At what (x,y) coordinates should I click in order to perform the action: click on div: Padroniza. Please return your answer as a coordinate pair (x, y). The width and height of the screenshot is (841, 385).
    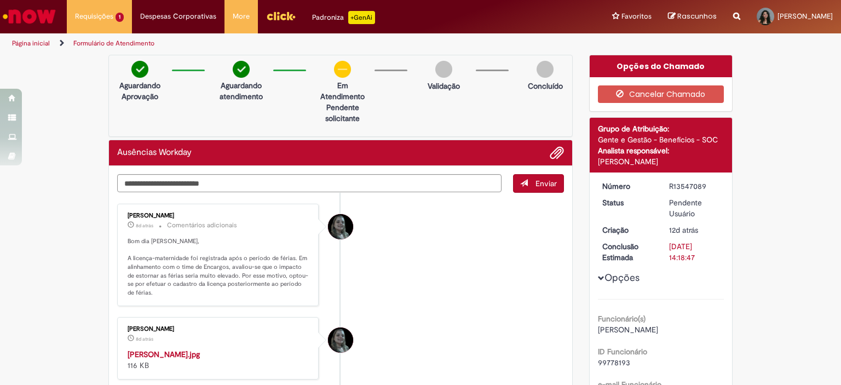
    Looking at the image, I should click on (343, 18).